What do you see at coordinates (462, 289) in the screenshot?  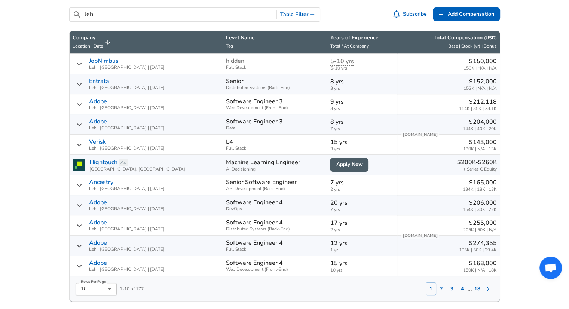 I see `button: 4` at bounding box center [462, 289].